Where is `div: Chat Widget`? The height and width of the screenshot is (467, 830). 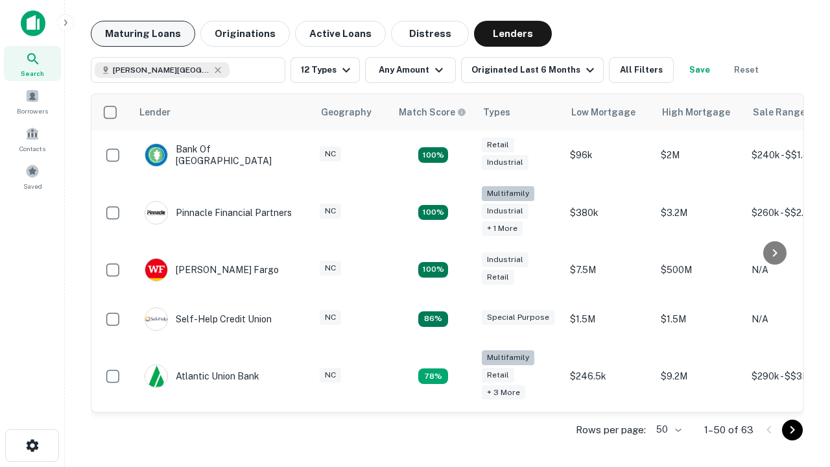 div: Chat Widget is located at coordinates (798, 353).